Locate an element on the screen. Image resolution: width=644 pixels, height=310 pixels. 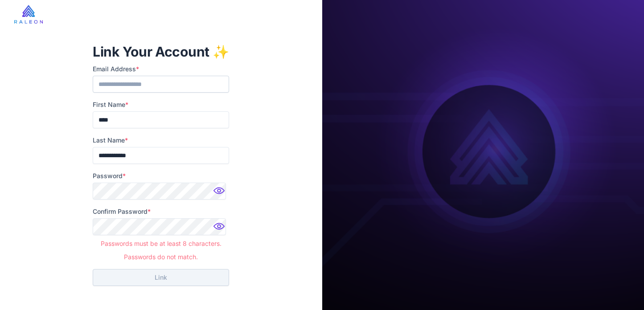
h1: Link Your Account ✨ is located at coordinates (161, 52).